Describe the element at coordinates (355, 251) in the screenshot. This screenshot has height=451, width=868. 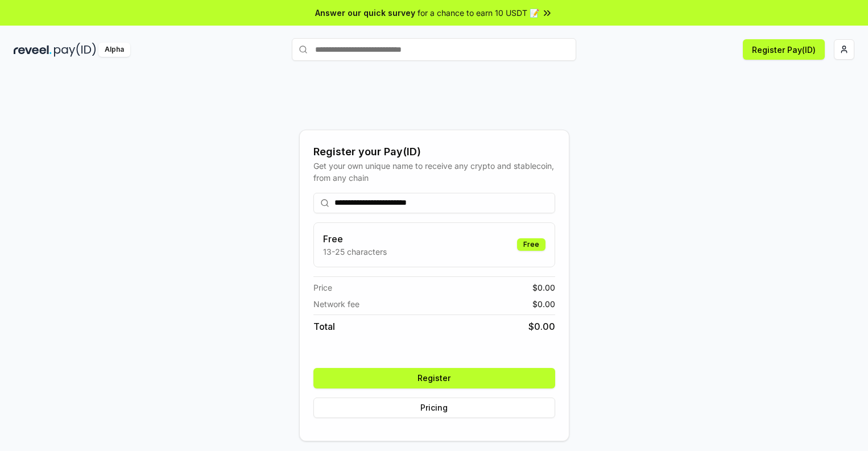
I see `p: 13-25 characters` at that location.